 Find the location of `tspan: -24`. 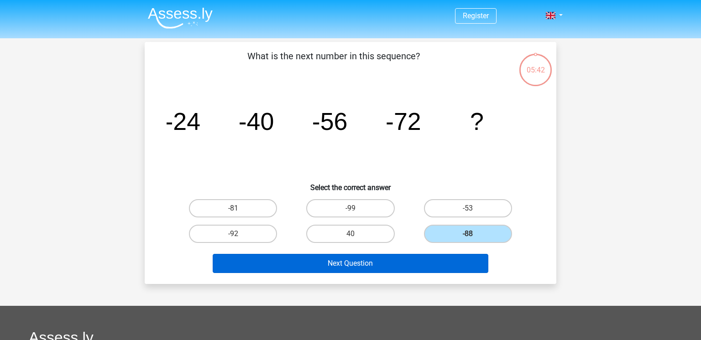

tspan: -24 is located at coordinates (182, 121).